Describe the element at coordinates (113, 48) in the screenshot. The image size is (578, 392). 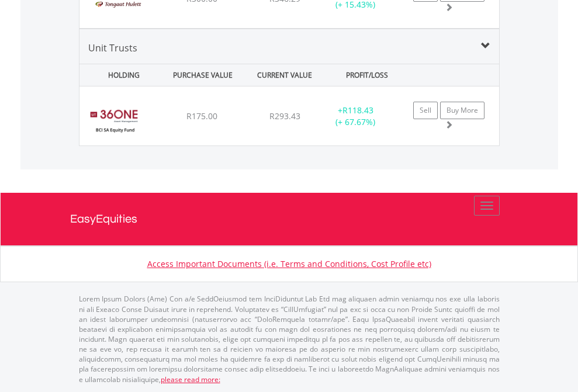
I see `span: Unit Trusts` at that location.